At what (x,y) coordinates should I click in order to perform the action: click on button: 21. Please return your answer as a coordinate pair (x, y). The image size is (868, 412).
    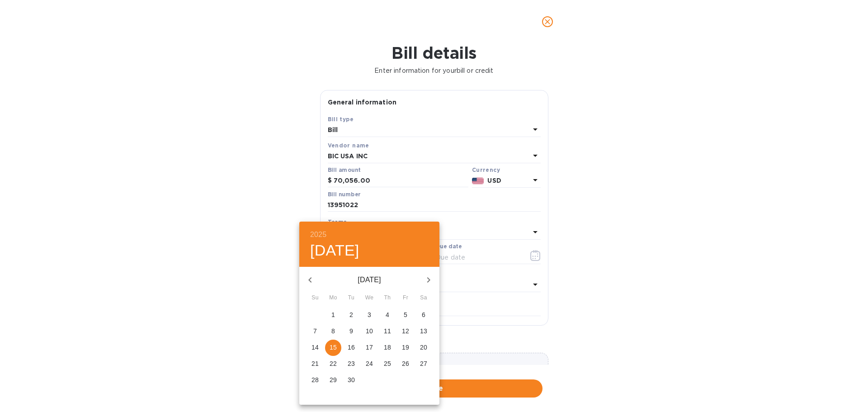
    Looking at the image, I should click on (315, 364).